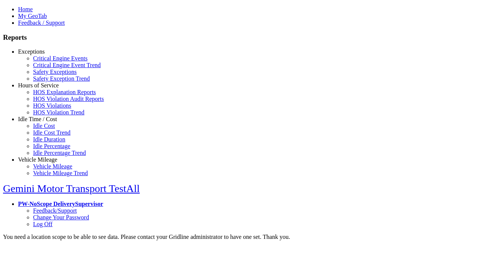 Image resolution: width=481 pixels, height=270 pixels. Describe the element at coordinates (49, 139) in the screenshot. I see `a: Idle Duration` at that location.